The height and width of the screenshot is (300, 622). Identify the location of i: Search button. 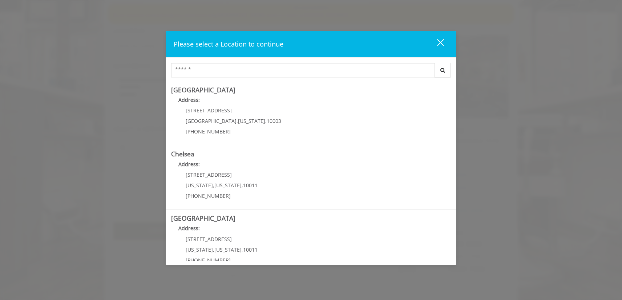
(443, 70).